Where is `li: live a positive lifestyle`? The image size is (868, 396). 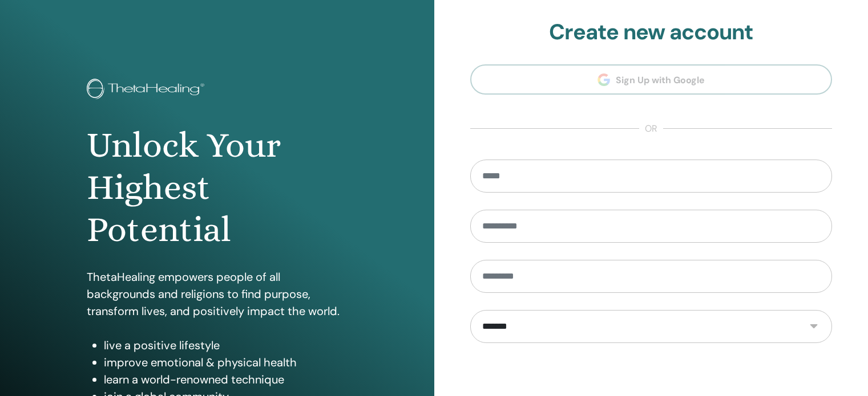 li: live a positive lifestyle is located at coordinates (225, 345).